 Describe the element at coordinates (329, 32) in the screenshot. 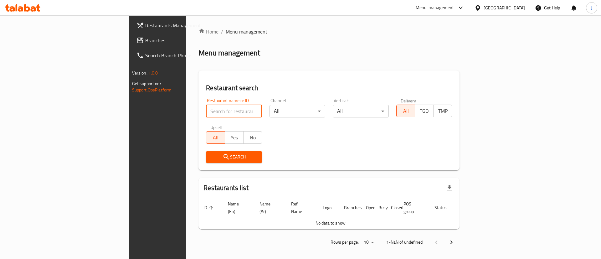

I see `nav: breadcrumb` at that location.